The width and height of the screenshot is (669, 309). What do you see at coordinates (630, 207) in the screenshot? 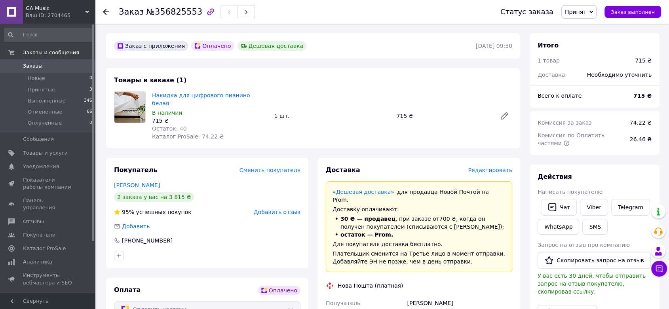
I see `a: Telegram` at bounding box center [630, 207].